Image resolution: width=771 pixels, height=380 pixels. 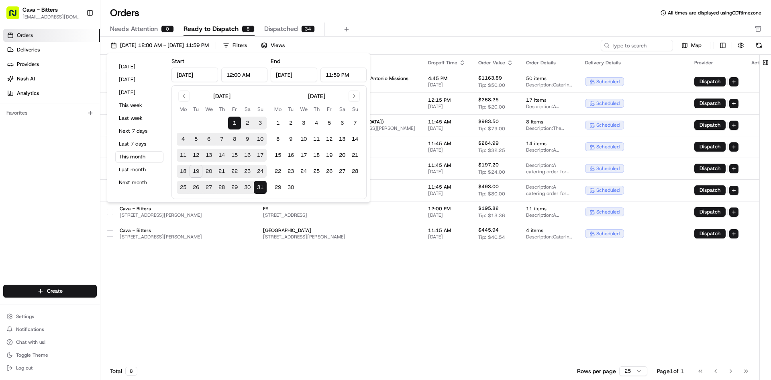 I want to click on div: 8, so click(x=248, y=29).